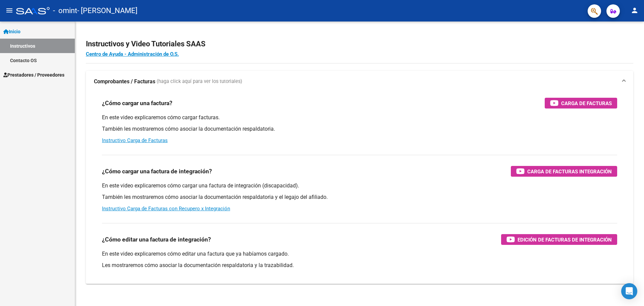  I want to click on h2: Instructivos y Video Tutoriales SAAS, so click(359, 44).